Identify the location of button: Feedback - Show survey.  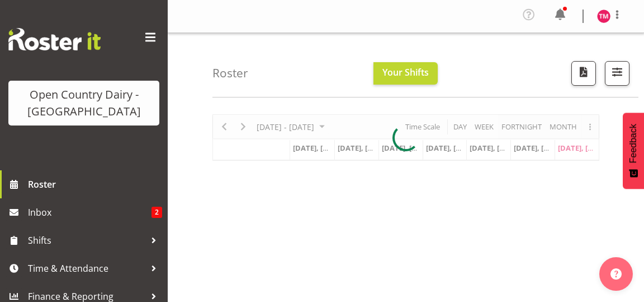
(634, 151).